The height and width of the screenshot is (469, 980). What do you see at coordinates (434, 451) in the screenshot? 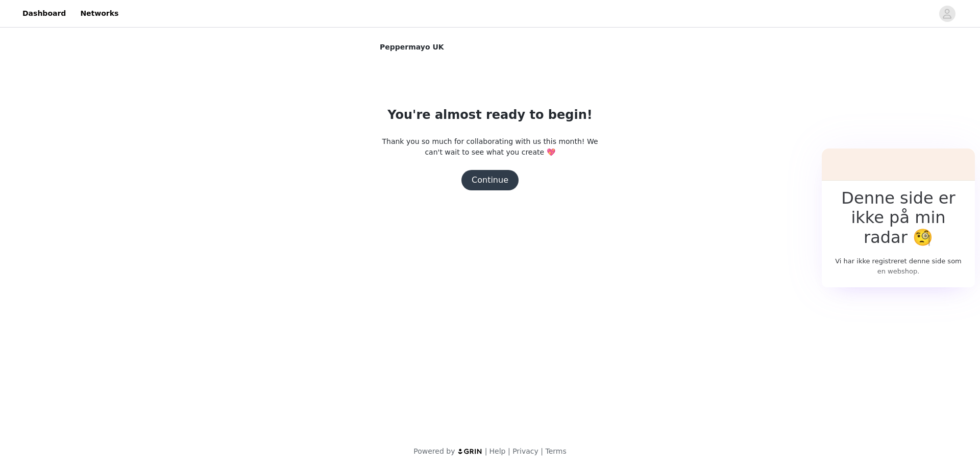
I see `span: Powered by` at bounding box center [434, 451].